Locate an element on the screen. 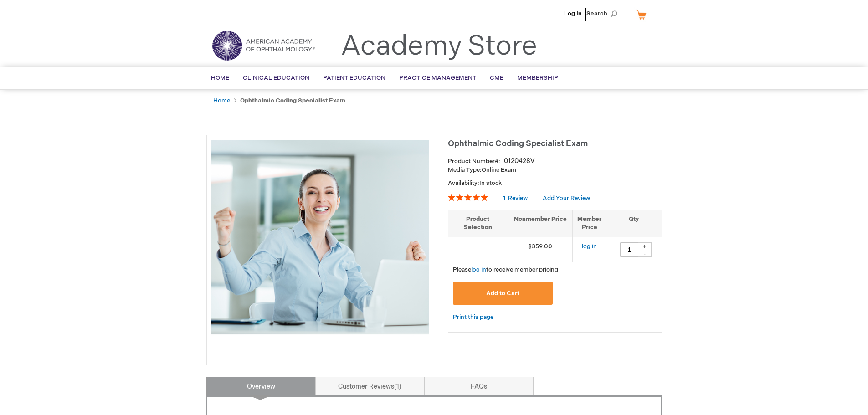 The width and height of the screenshot is (868, 415). a: Customer Reviews1 is located at coordinates (370, 386).